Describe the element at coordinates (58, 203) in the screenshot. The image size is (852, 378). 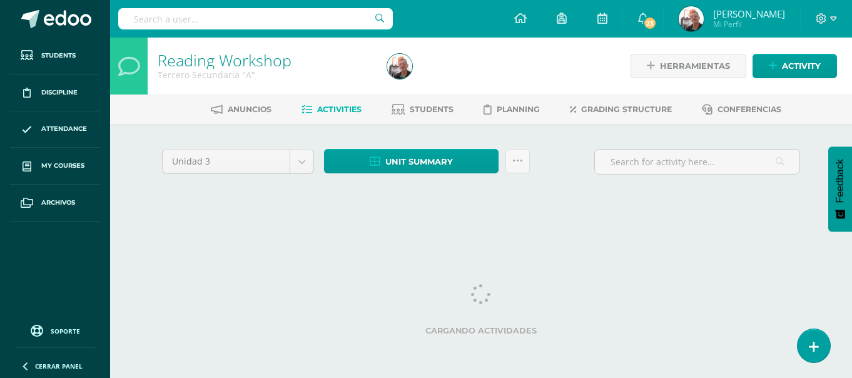
I see `span: Archivos` at that location.